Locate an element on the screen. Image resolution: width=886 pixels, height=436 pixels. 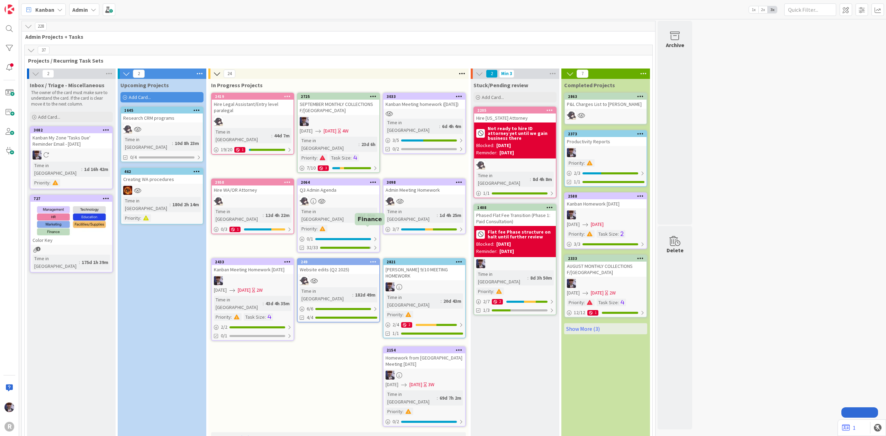
span: 19 / 20 is located at coordinates (226, 149).